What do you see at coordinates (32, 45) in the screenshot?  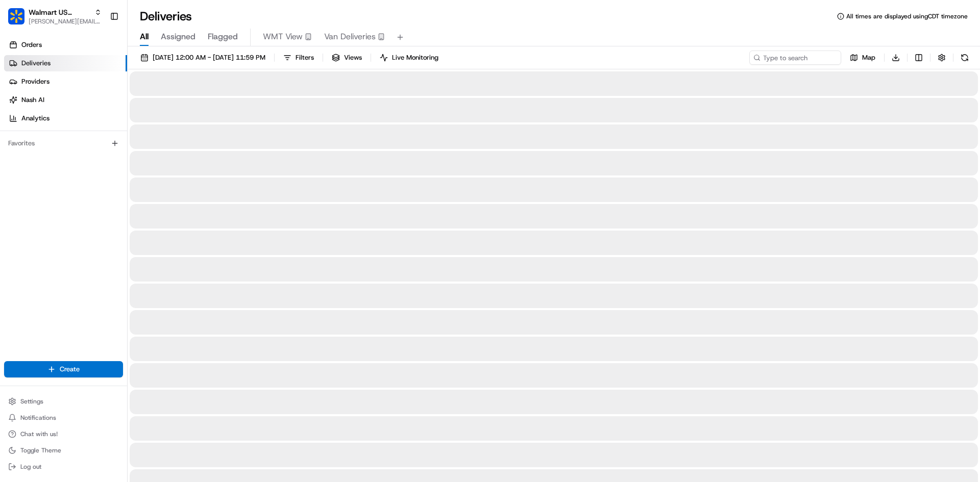 I see `span: Orders` at bounding box center [32, 45].